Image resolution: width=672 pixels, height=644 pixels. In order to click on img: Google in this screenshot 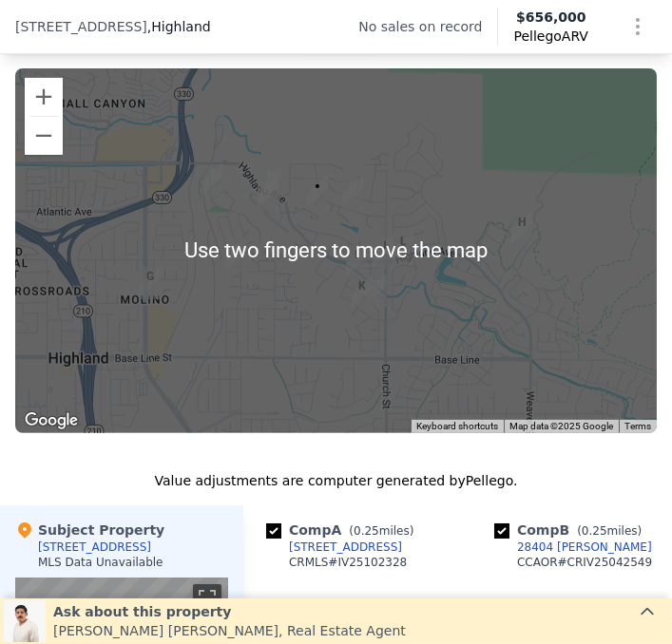, I will do `click(51, 420)`.